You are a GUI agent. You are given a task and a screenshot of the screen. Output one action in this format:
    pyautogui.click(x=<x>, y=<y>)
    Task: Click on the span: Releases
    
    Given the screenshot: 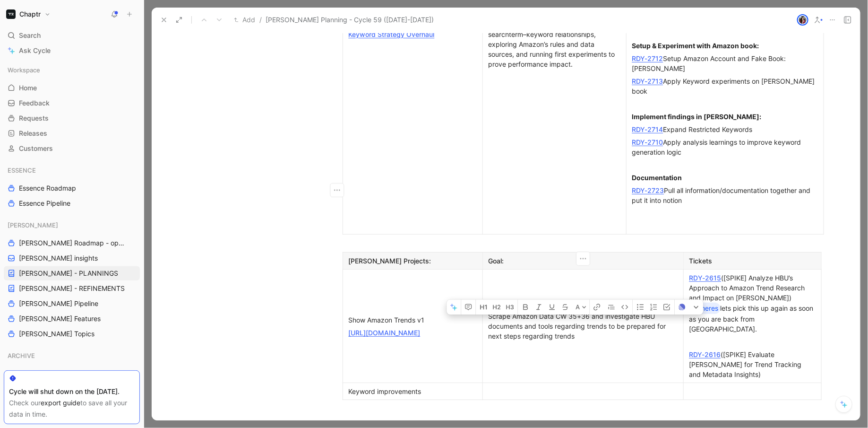 What is the action you would take?
    pyautogui.click(x=33, y=133)
    